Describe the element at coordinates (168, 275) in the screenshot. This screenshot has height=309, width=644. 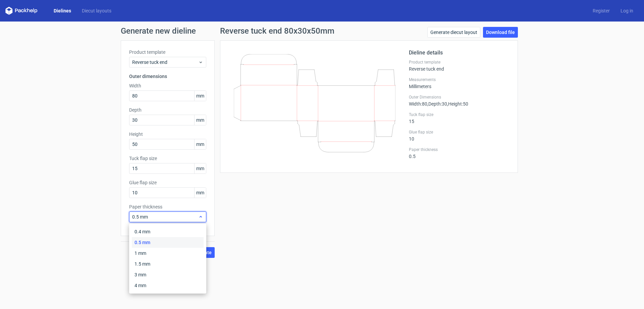
I see `div: 3 mm` at that location.